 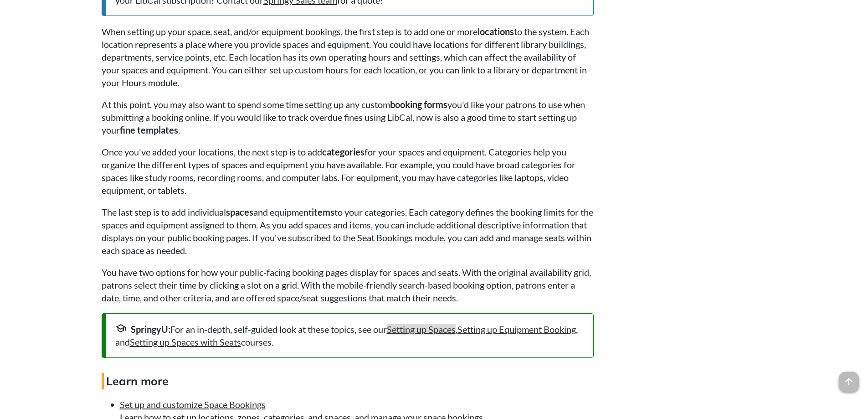 I want to click on a: arrow_upward, so click(x=849, y=378).